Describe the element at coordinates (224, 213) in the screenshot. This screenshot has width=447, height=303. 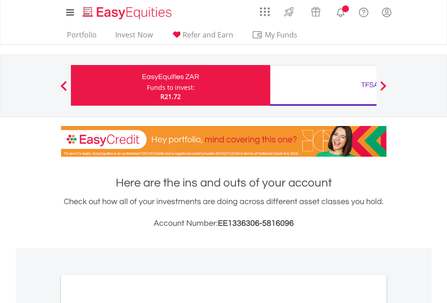
I see `div: Check out how all of your investments are doing across different asset classes you hold.` at that location.